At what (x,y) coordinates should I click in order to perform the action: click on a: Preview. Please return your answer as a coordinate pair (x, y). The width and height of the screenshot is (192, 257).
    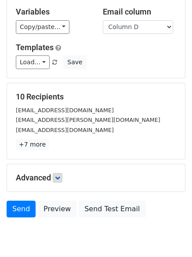
    Looking at the image, I should click on (57, 209).